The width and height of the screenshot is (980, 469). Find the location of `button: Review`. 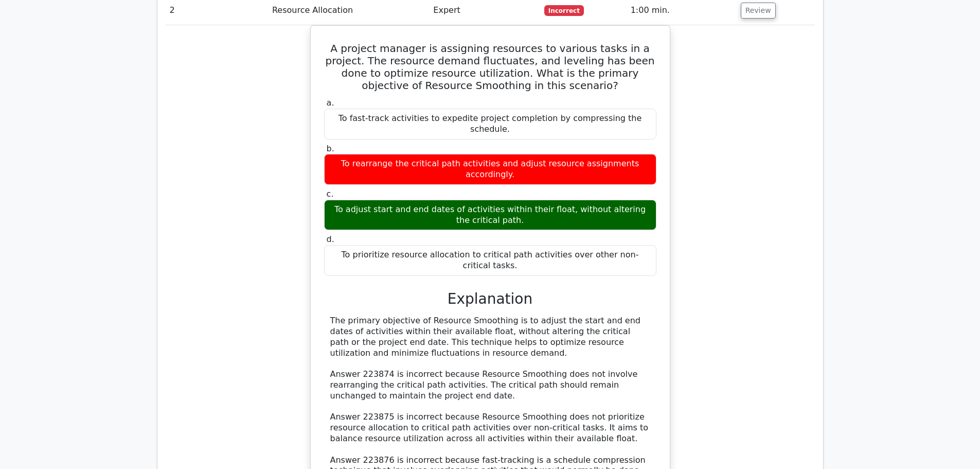

button: Review is located at coordinates (758, 10).